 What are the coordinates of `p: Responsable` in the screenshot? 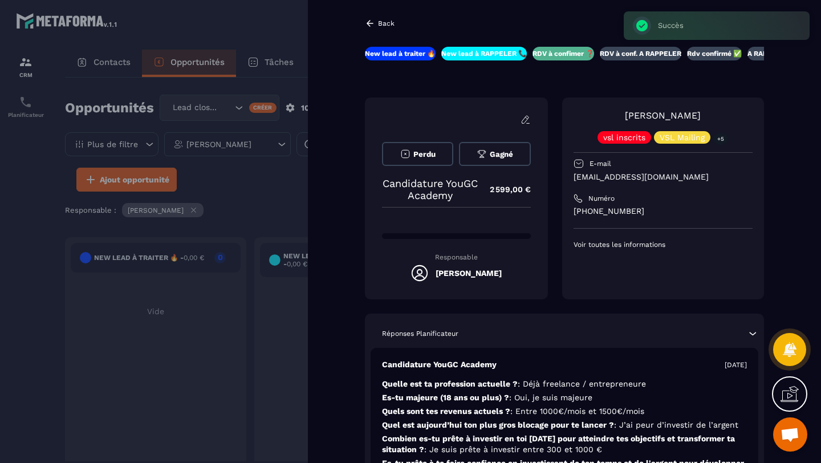 It's located at (456, 257).